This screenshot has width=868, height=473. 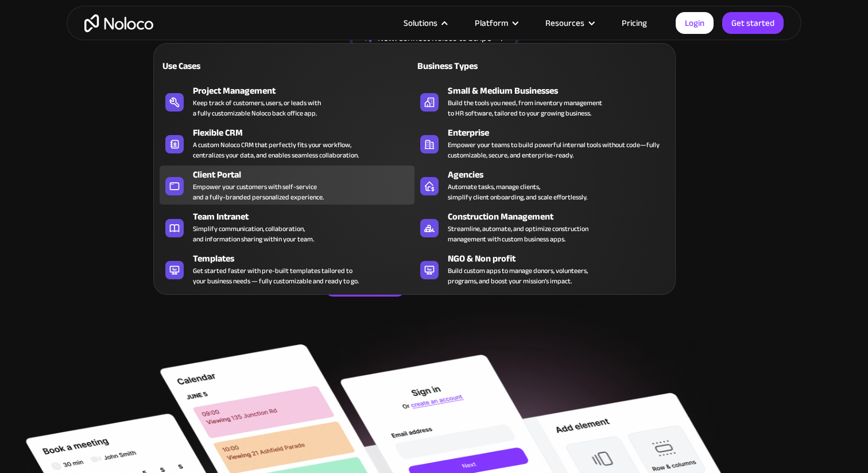 I want to click on a: Client PortalEmpower your customers with self-serviceand a fully-branded personalized experience., so click(x=287, y=185).